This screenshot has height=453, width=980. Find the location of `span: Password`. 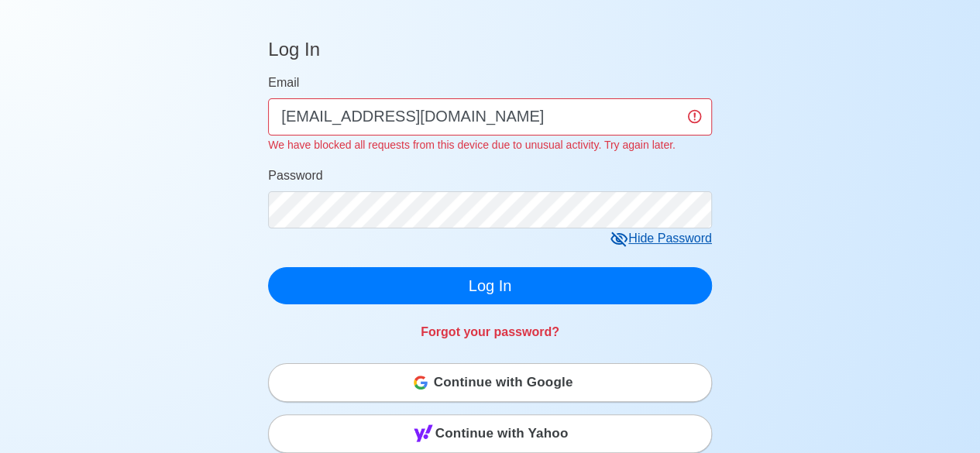

span: Password is located at coordinates (296, 175).